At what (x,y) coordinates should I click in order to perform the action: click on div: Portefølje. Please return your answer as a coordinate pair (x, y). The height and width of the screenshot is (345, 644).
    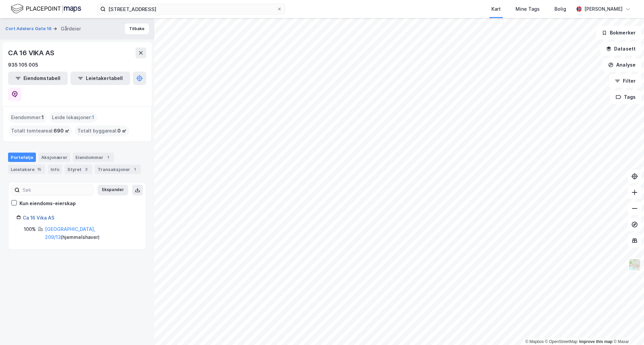
    Looking at the image, I should click on (22, 157).